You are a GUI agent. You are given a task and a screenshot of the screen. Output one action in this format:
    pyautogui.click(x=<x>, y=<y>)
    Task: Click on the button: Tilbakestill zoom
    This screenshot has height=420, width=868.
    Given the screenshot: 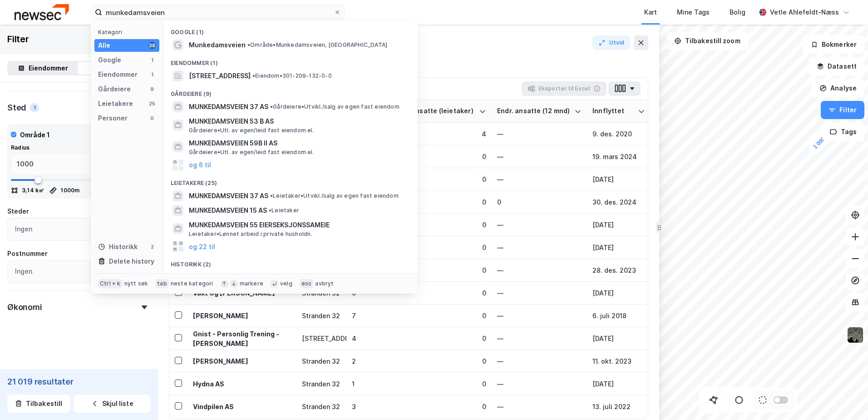 What is the action you would take?
    pyautogui.click(x=707, y=41)
    